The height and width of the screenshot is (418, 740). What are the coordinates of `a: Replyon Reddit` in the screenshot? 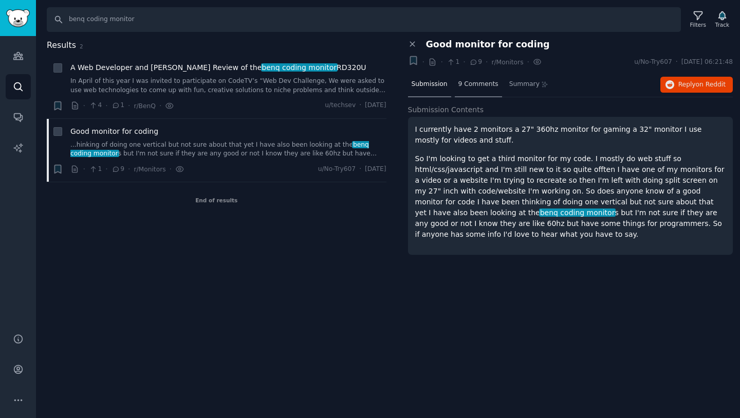 It's located at (697, 85).